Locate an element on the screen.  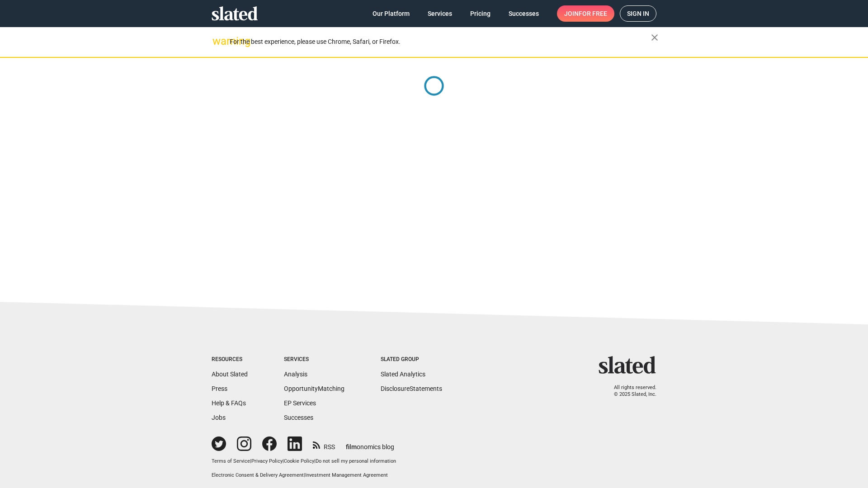
a: Our Platform is located at coordinates (391, 13).